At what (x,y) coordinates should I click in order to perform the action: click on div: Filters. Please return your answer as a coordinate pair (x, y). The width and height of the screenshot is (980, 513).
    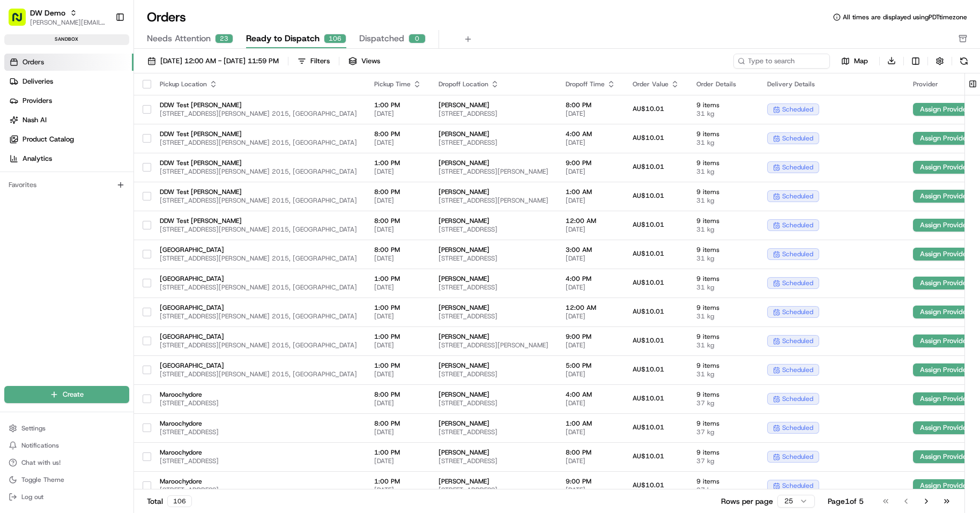
    Looking at the image, I should click on (320, 61).